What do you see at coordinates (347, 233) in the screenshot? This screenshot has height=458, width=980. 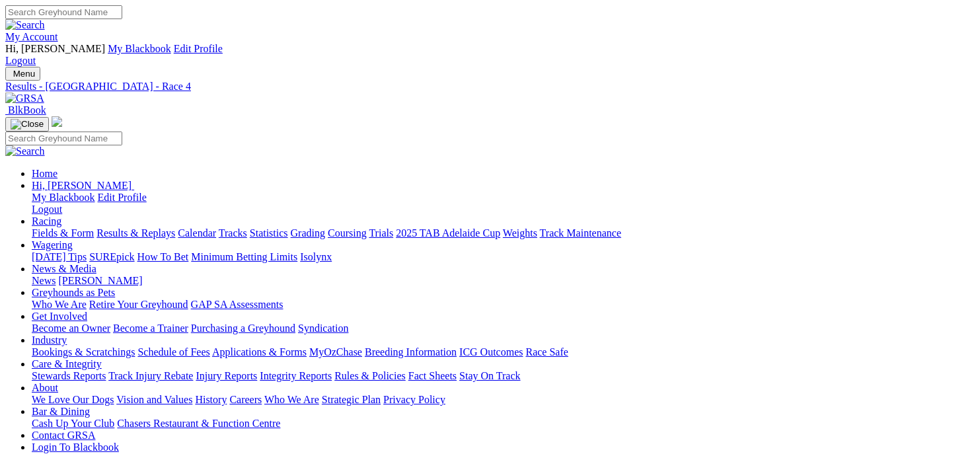 I see `a: Coursing` at bounding box center [347, 233].